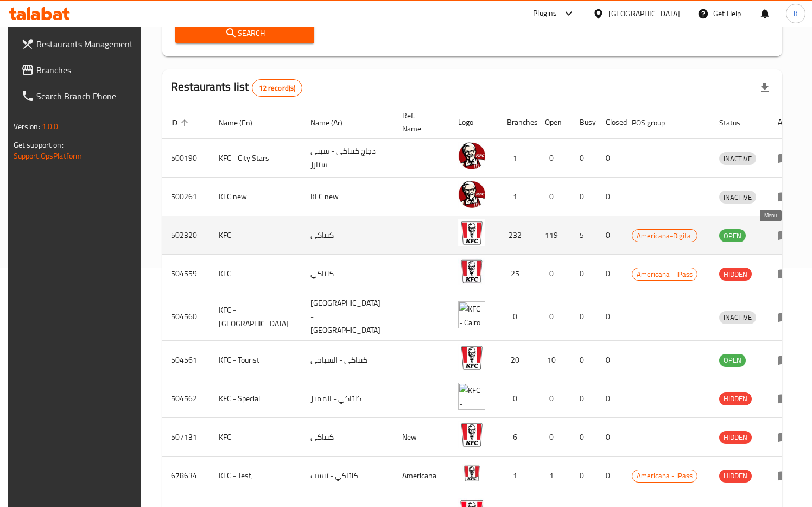  What do you see at coordinates (610, 122) in the screenshot?
I see `th: Closed` at bounding box center [610, 122].